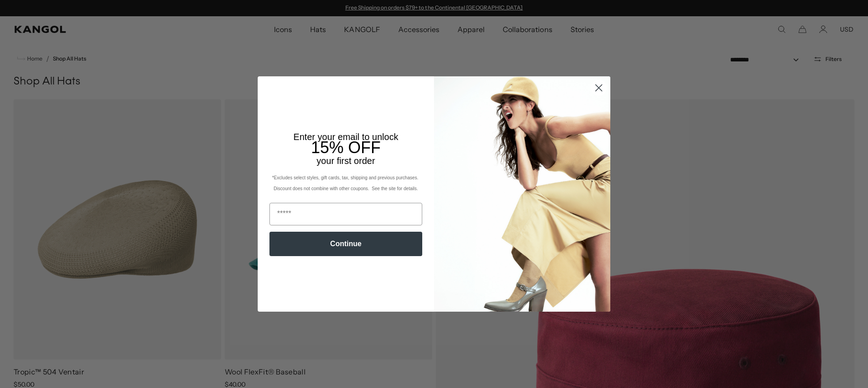  Describe the element at coordinates (598, 88) in the screenshot. I see `button: Close dialog` at that location.